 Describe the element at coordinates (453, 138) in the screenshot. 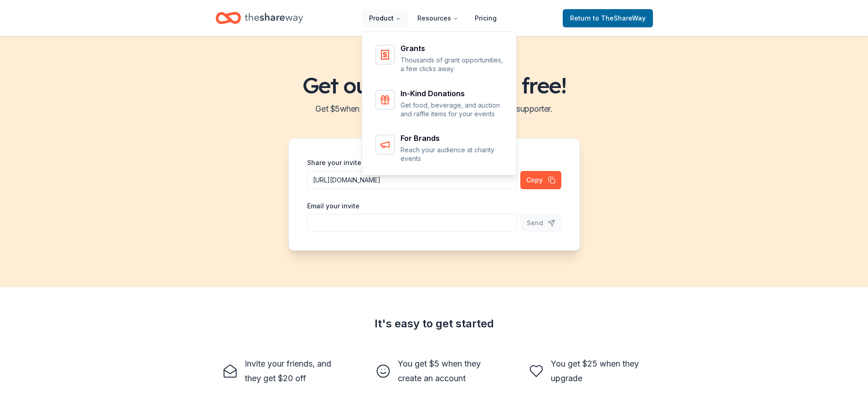

I see `div: For Brands` at that location.